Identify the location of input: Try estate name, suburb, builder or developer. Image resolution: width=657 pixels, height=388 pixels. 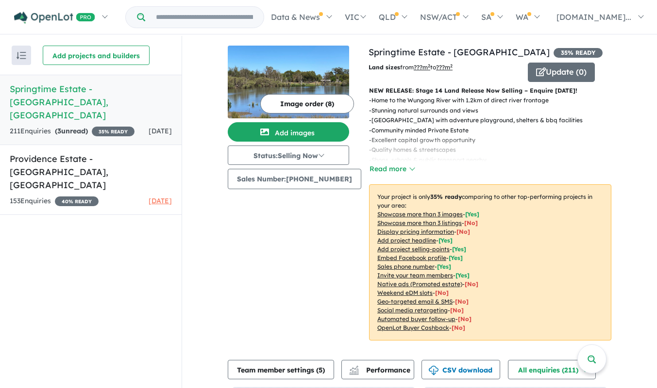
(204, 17).